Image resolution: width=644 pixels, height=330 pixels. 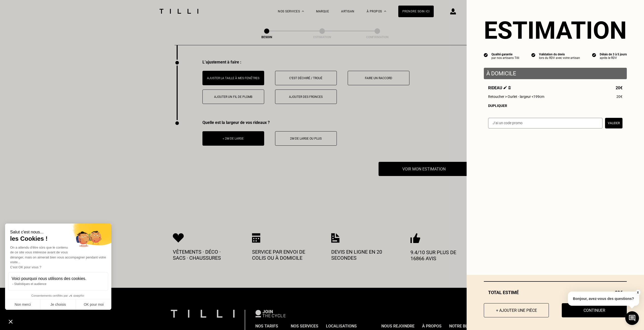 What do you see at coordinates (516, 97) in the screenshot?
I see `span: Retoucher > Ourlet - largeur <199cm` at bounding box center [516, 97].